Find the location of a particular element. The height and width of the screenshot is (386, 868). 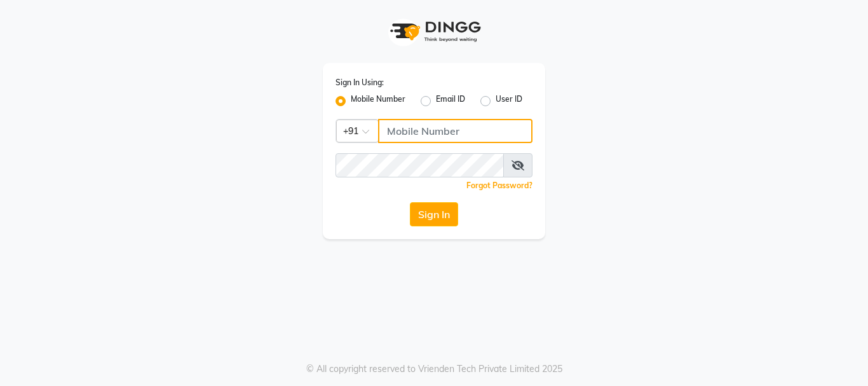

a: Forgot Password? is located at coordinates (499, 185).